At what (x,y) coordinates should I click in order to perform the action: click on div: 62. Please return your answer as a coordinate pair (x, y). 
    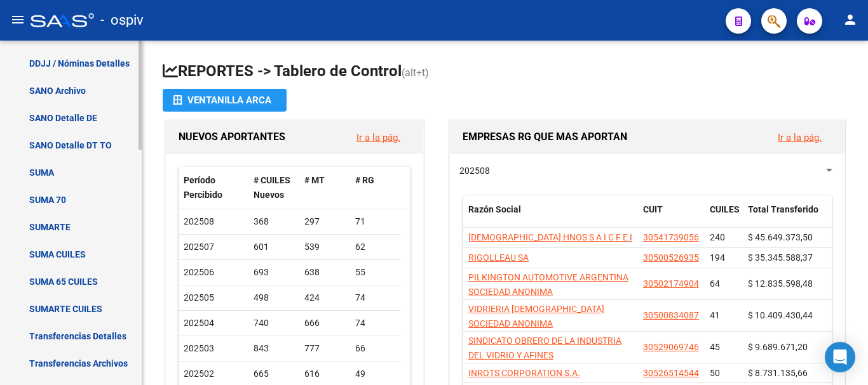
    Looking at the image, I should click on (376, 247).